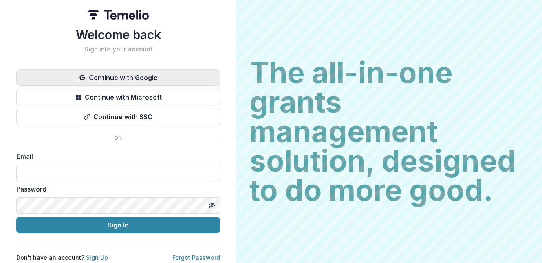  What do you see at coordinates (118, 77) in the screenshot?
I see `button: Continue with Google` at bounding box center [118, 77].